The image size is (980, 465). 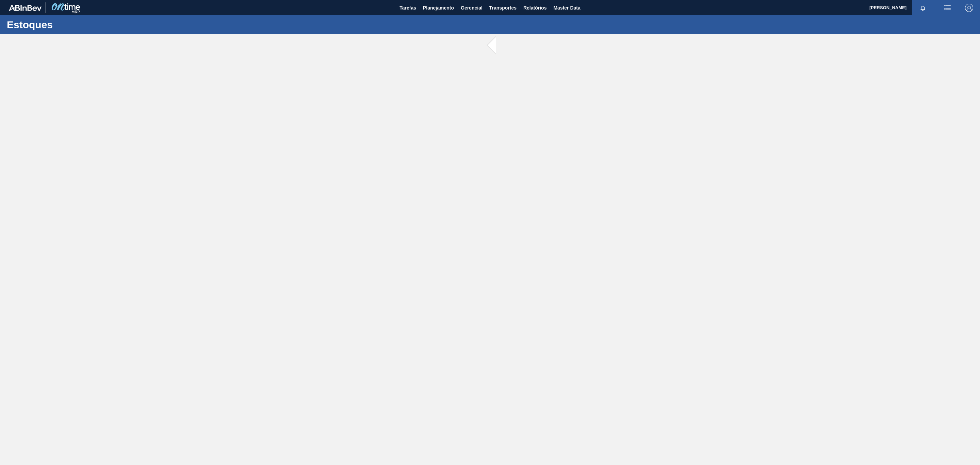 What do you see at coordinates (948, 8) in the screenshot?
I see `img: userActions` at bounding box center [948, 8].